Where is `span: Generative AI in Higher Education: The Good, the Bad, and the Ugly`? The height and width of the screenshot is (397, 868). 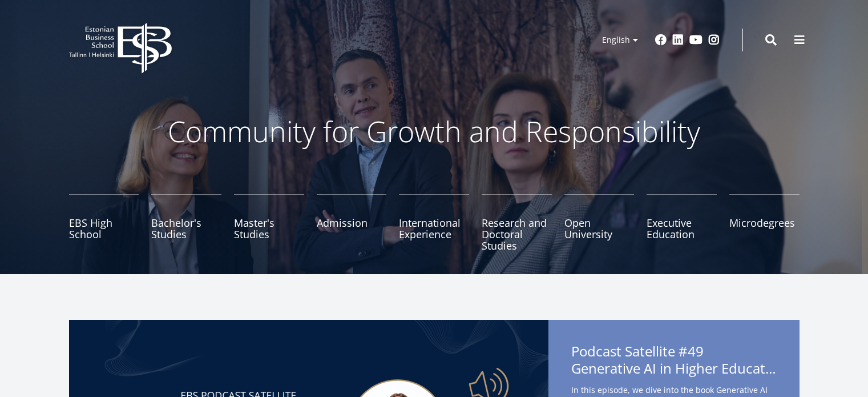
span: Generative AI in Higher Education: The Good, the Bad, and the Ugly is located at coordinates (674, 368).